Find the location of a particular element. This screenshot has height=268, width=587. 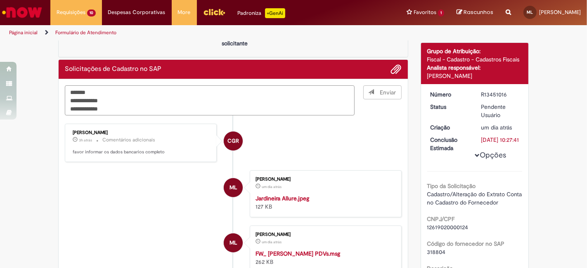

textarea: Digite sua mensagem aqui... is located at coordinates (210, 100).